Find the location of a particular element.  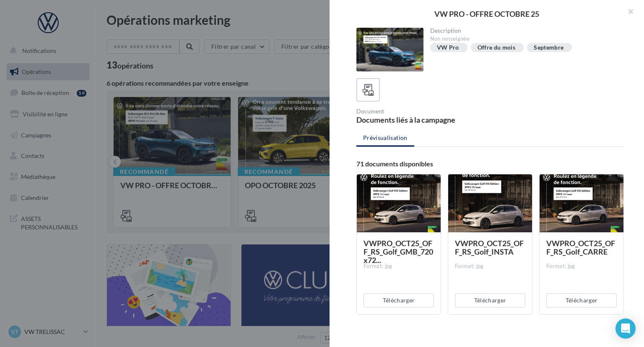

div: Open Intercom Messenger is located at coordinates (626, 328).